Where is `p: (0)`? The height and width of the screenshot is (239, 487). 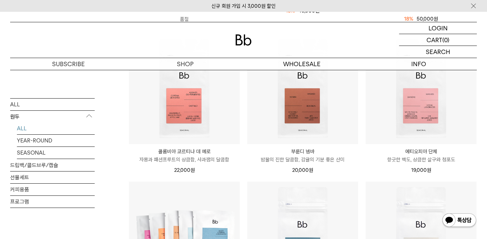 p: (0) is located at coordinates (446, 40).